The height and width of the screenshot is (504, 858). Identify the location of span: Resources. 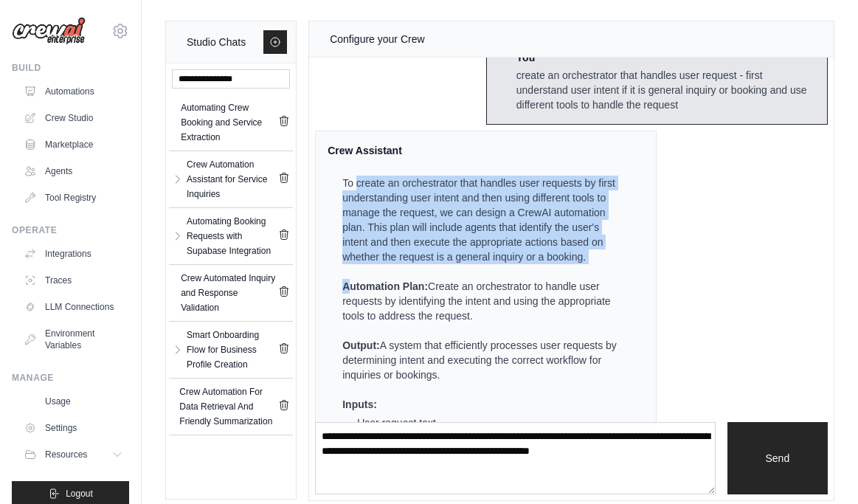
(66, 454).